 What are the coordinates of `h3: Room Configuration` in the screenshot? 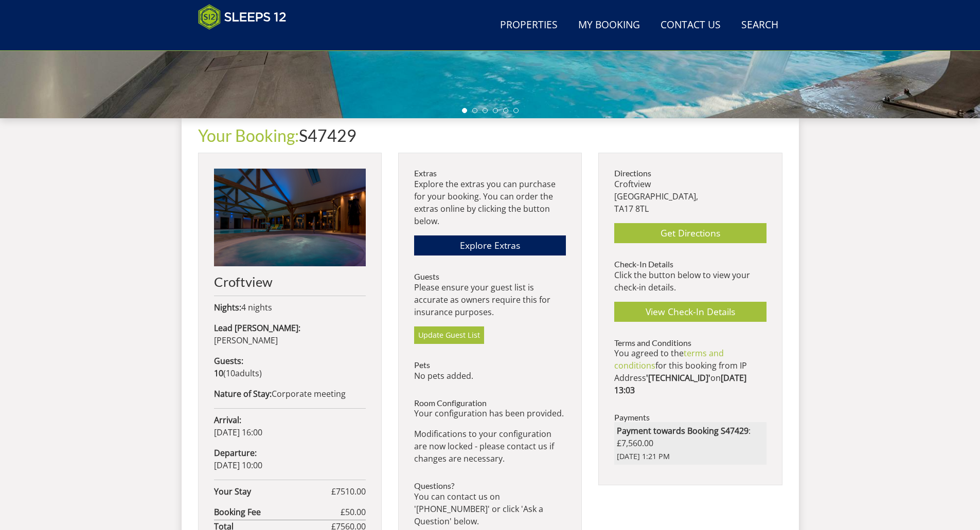 It's located at (490, 403).